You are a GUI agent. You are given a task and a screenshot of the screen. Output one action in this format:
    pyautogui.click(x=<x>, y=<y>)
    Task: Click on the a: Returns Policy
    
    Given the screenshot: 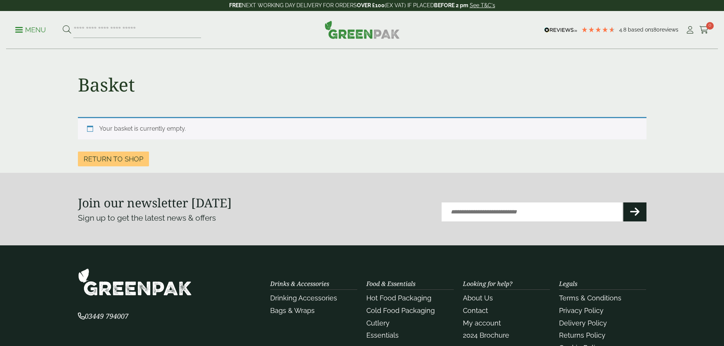 What is the action you would take?
    pyautogui.click(x=582, y=335)
    